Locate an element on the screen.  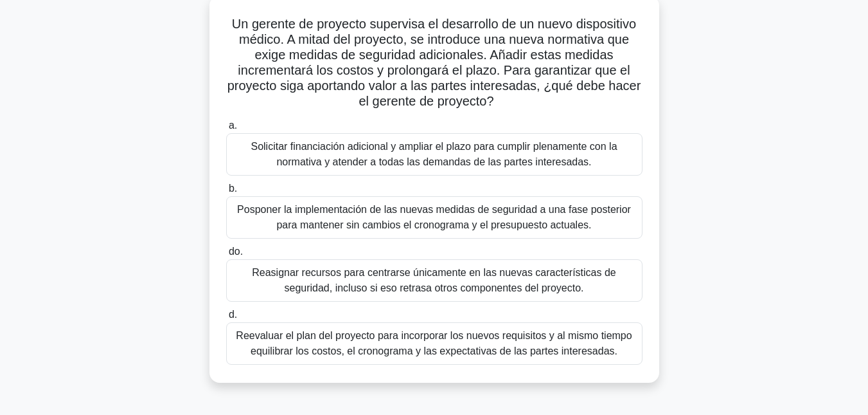
font: do. is located at coordinates (236, 251).